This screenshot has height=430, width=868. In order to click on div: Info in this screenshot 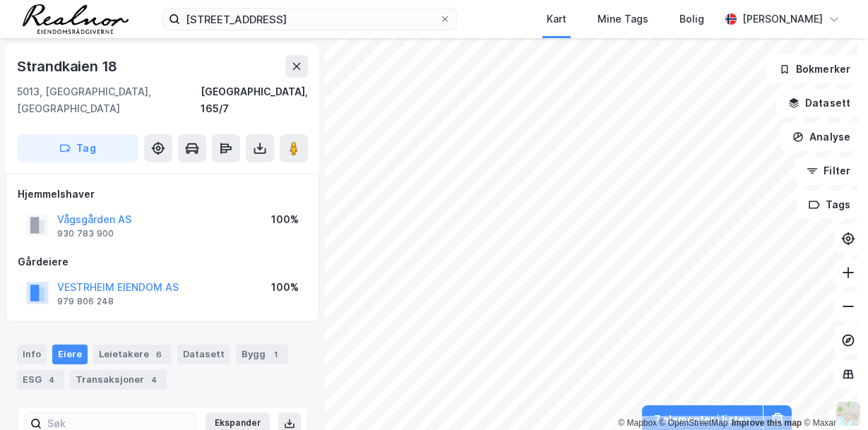, I will do `click(32, 355)`.